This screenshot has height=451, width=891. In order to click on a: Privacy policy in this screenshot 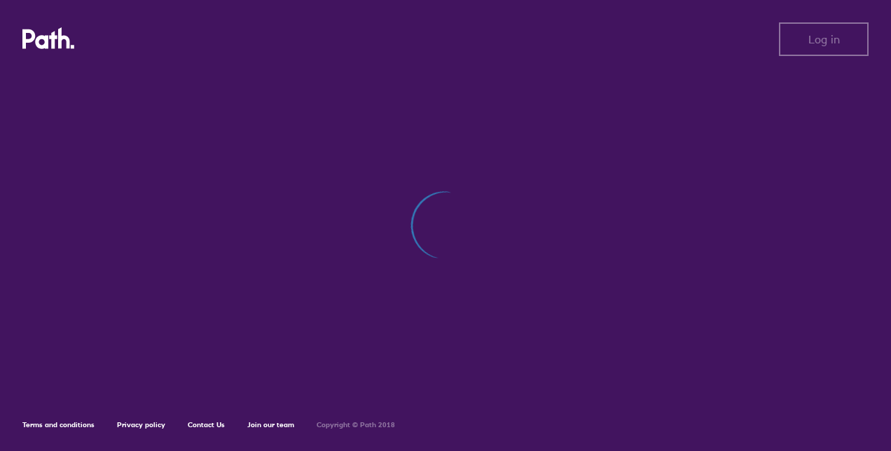, I will do `click(141, 424)`.